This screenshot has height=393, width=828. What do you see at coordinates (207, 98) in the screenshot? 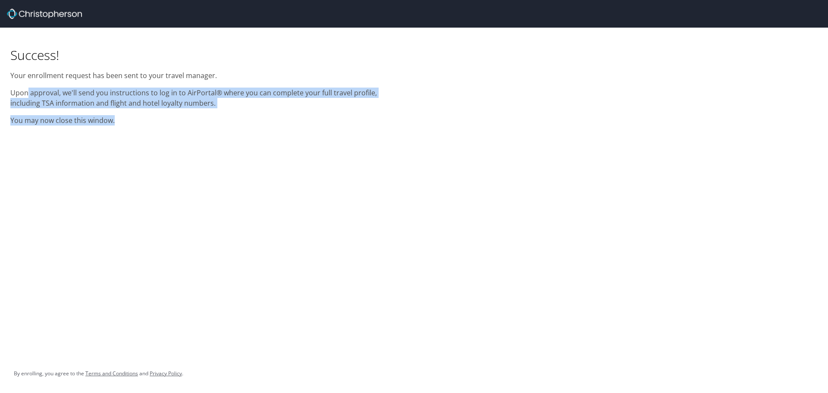
I see `p: Upon approval, we'll send you instructions to log in to AirPortal® where you can complete your fu...` at bounding box center [207, 98].